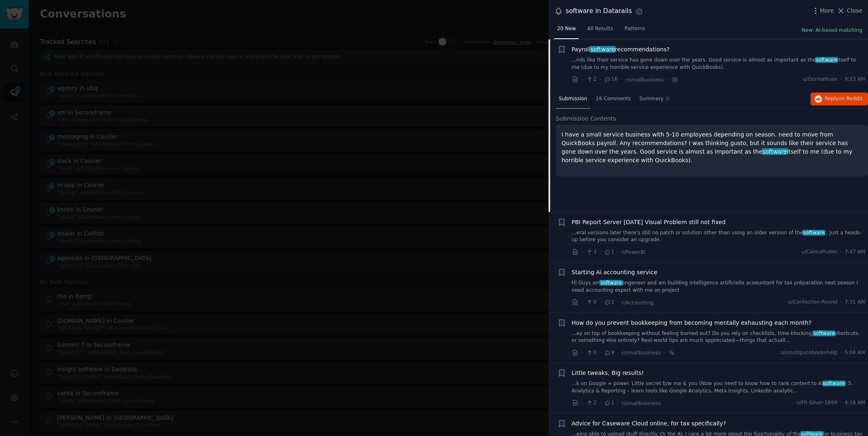 This screenshot has width=868, height=436. I want to click on span: 9, so click(609, 352).